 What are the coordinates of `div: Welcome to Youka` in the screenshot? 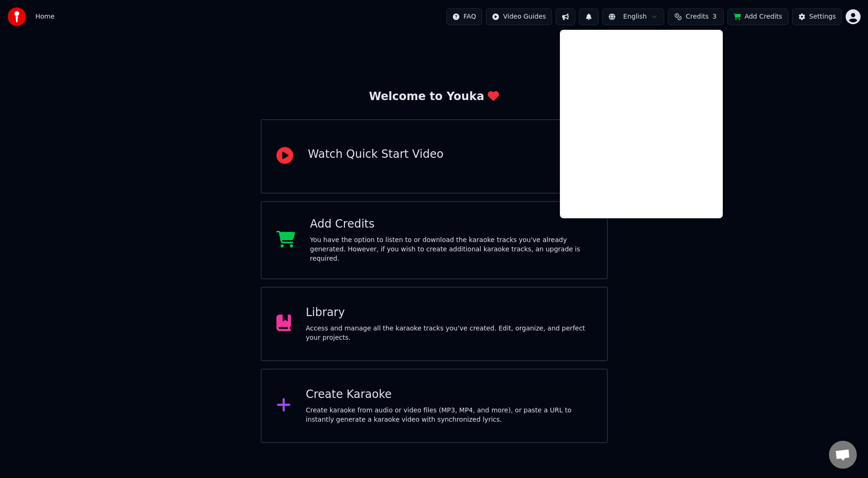 It's located at (434, 97).